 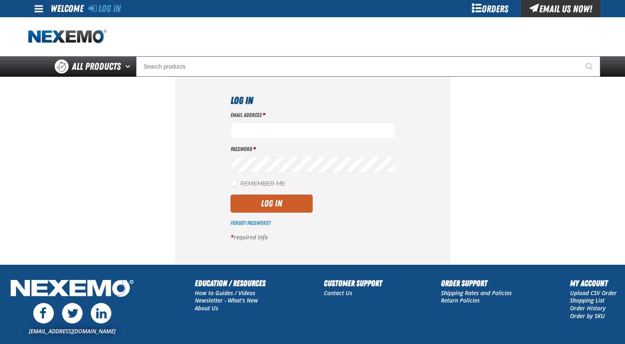 What do you see at coordinates (588, 308) in the screenshot?
I see `a: Order History` at bounding box center [588, 308].